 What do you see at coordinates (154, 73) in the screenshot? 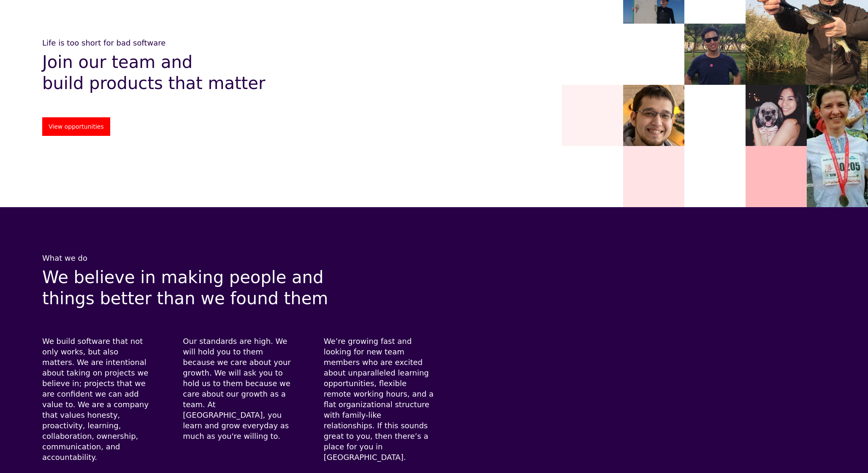
I see `h3: Join our team and build products that matter` at bounding box center [154, 73].